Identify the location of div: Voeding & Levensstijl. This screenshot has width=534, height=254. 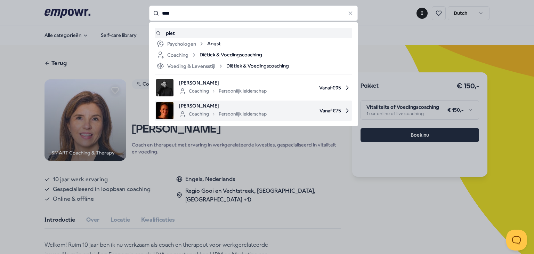
(190, 66).